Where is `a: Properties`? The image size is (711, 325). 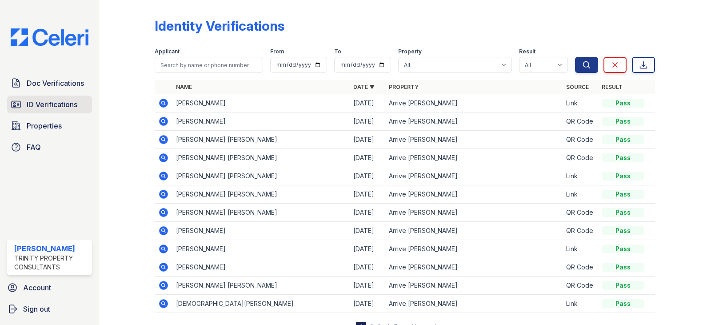
a: Properties is located at coordinates (49, 126).